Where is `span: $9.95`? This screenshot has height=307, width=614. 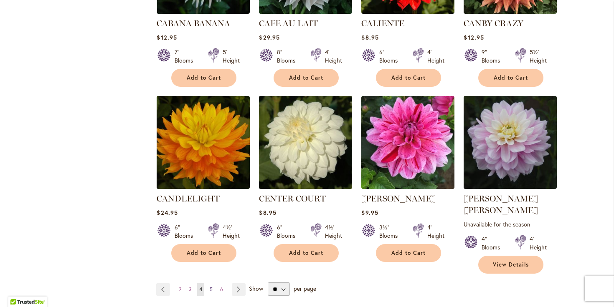
span: $9.95 is located at coordinates (370, 213).